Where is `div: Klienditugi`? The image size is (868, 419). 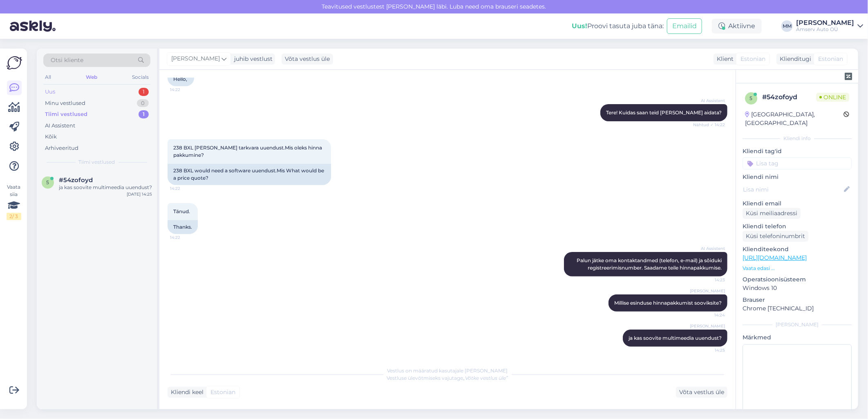
div: Klienditugi is located at coordinates (793, 58).